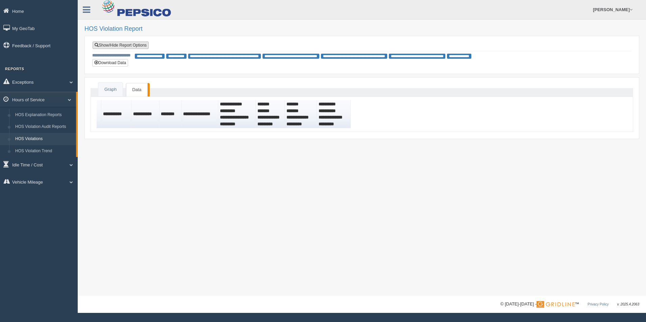  I want to click on a: HOS Violation Audit Reports, so click(44, 127).